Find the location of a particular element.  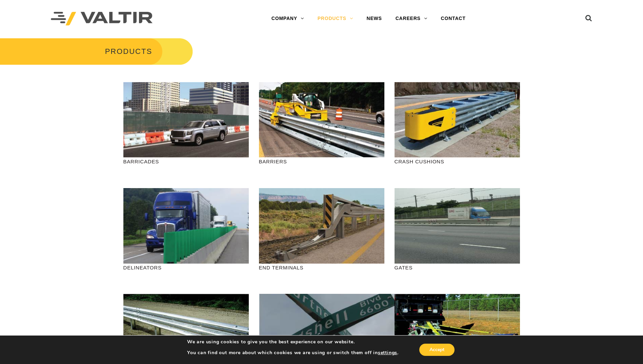

p: You can find out more about which cookies we are using or switch them off in . is located at coordinates (293, 353).